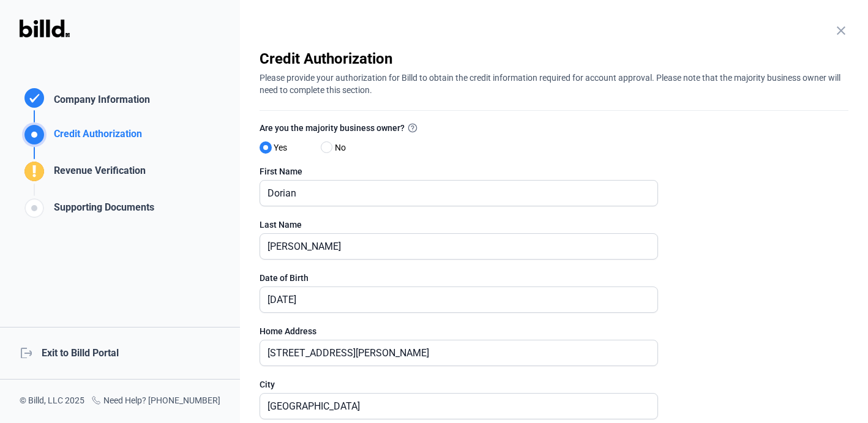  What do you see at coordinates (52, 401) in the screenshot?
I see `div: © Billd, LLC 2025` at bounding box center [52, 401].